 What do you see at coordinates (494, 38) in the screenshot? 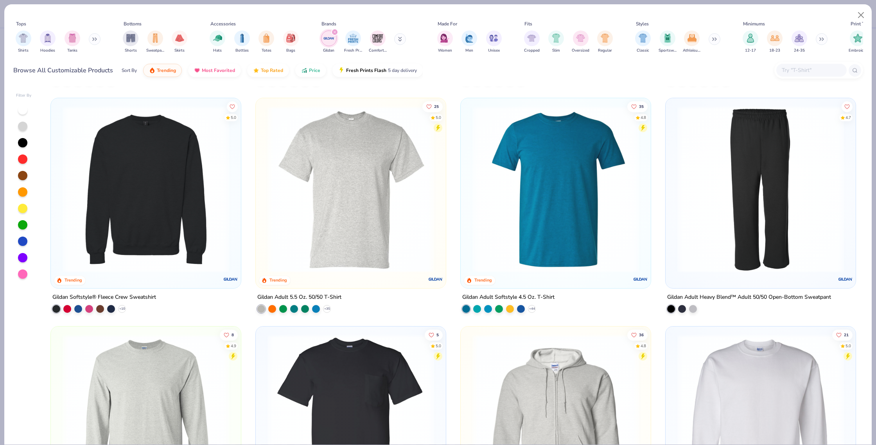
I see `img: Unisex Image` at bounding box center [494, 38].